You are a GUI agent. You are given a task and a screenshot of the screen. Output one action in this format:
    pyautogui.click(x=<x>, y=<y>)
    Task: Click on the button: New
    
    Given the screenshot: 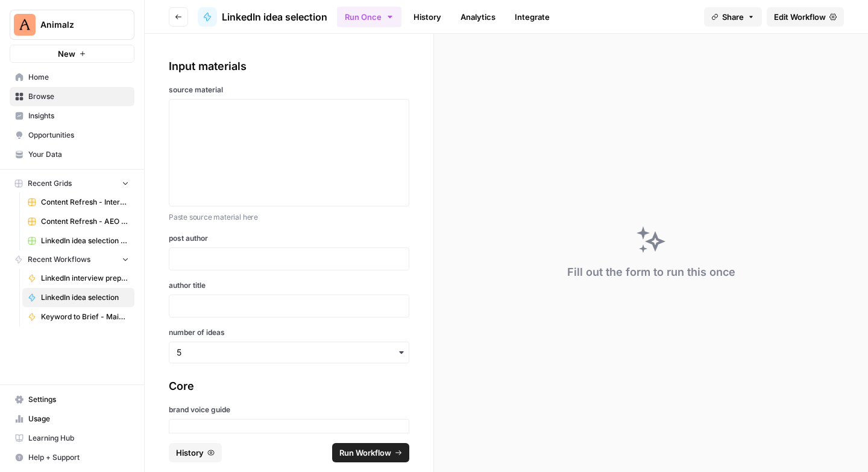 What is the action you would take?
    pyautogui.click(x=72, y=54)
    